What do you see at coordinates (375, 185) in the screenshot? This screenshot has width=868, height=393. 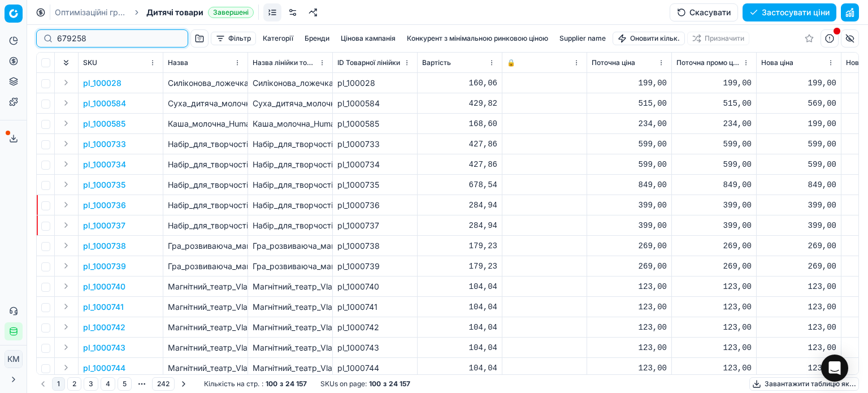 I see `div: pl_1000735` at bounding box center [375, 185].